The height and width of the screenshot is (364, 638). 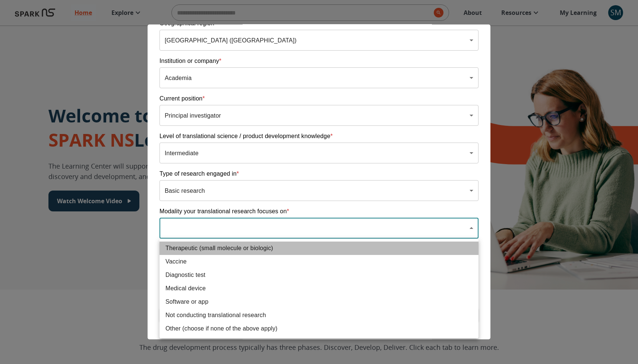 I want to click on span: Therapeutic (small molecule or biologic), so click(x=319, y=248).